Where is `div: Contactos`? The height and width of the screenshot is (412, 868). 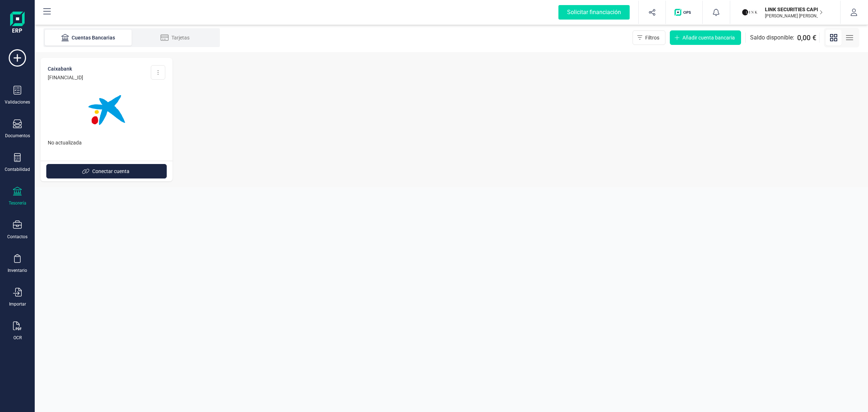
div: Contactos is located at coordinates (17, 237).